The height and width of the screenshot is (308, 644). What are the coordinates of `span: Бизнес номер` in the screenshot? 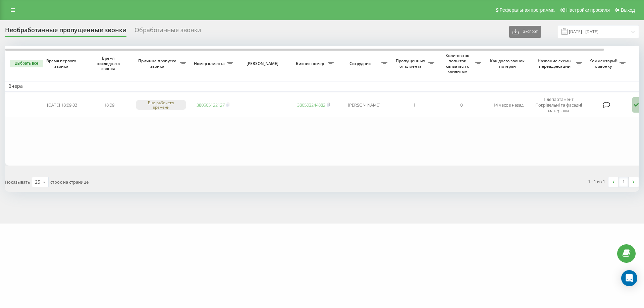 It's located at (311, 64).